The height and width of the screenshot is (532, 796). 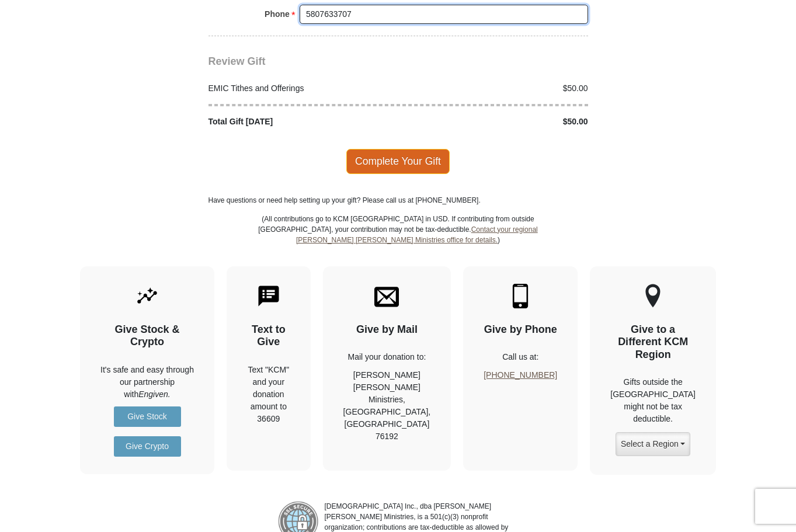 I want to click on img: mobile.svg, so click(x=521, y=296).